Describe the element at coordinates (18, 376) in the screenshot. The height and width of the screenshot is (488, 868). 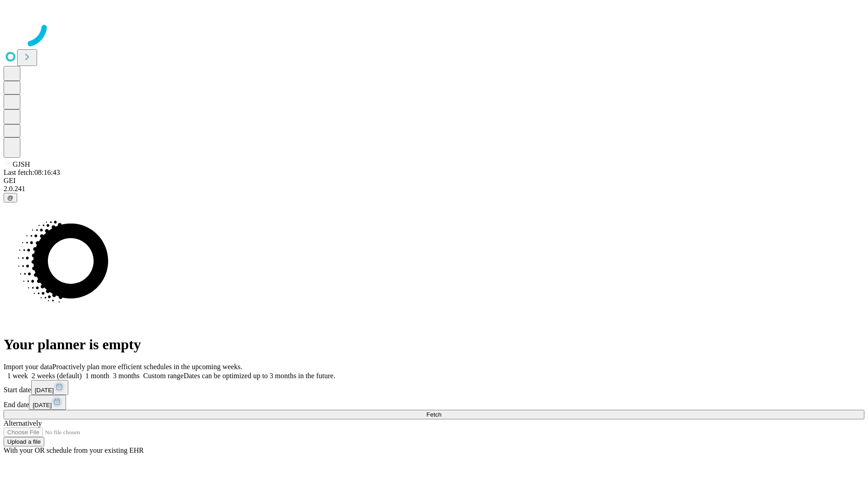
I see `span: 1 week` at that location.